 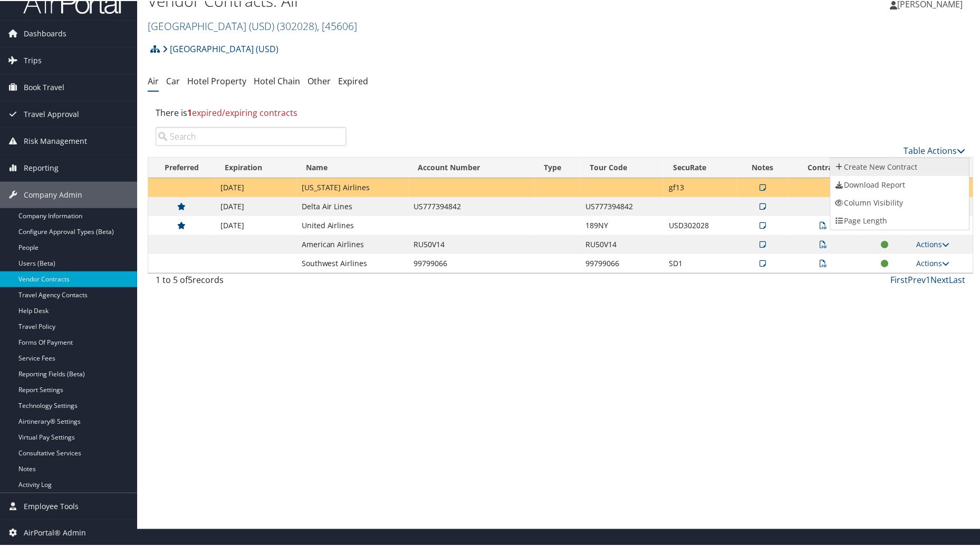 I want to click on span: Dashboards, so click(x=45, y=33).